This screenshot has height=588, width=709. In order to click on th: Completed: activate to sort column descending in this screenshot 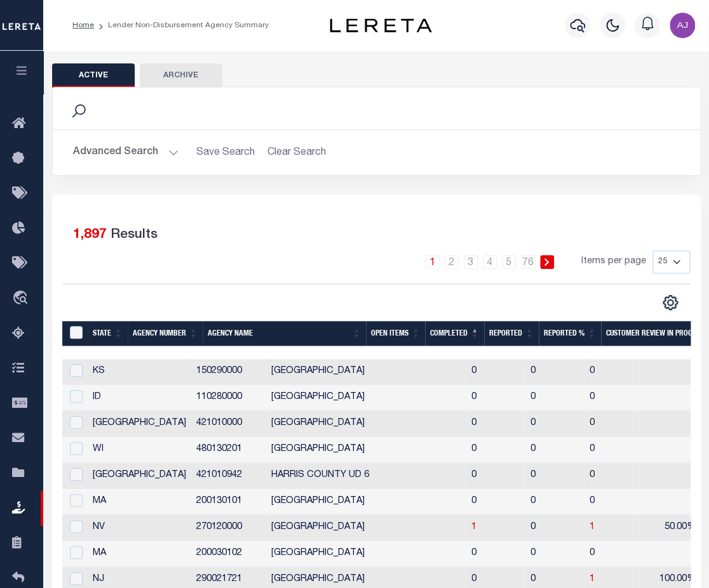, I will do `click(454, 334)`.